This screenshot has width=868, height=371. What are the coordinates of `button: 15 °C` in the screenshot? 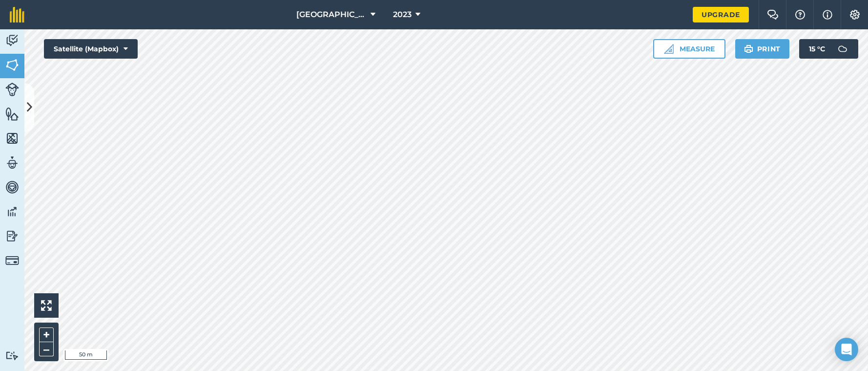 It's located at (828, 49).